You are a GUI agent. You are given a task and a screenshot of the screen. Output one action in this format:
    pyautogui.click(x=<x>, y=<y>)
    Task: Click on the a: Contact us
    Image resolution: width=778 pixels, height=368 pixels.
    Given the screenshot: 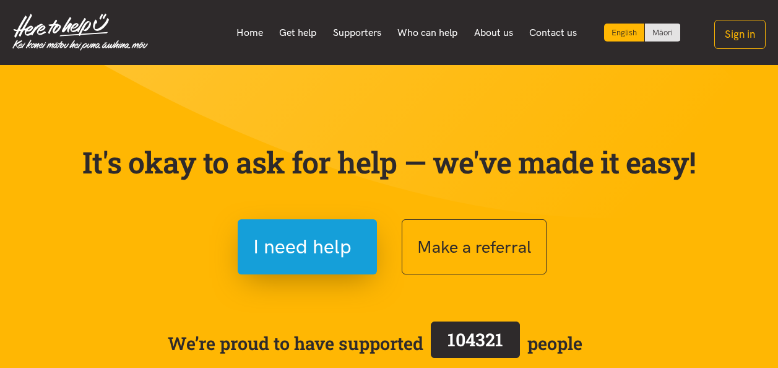 What is the action you would take?
    pyautogui.click(x=553, y=33)
    